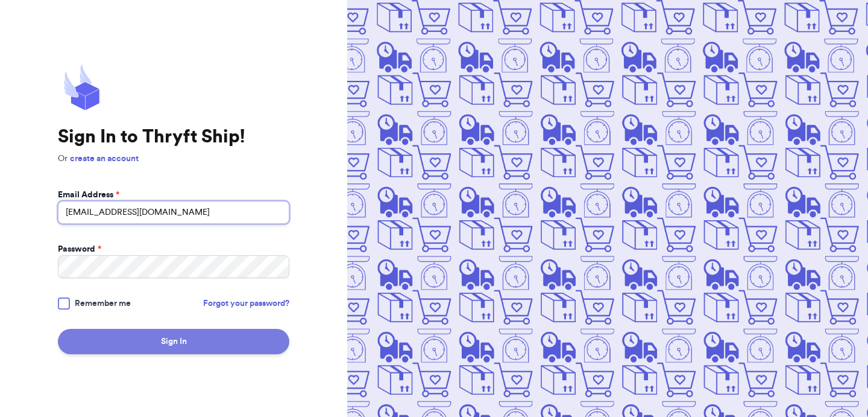  Describe the element at coordinates (174, 137) in the screenshot. I see `h1: Sign In to Thryft Ship!` at that location.